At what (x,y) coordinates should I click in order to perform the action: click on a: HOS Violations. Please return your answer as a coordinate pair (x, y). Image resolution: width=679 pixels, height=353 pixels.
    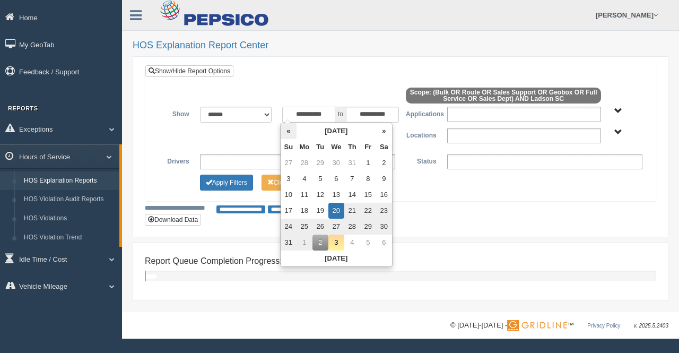
    Looking at the image, I should click on (69, 219).